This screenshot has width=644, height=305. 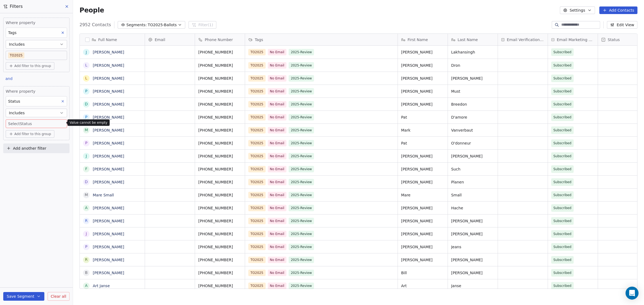 What do you see at coordinates (162, 25) in the screenshot?
I see `span: TO2025-Ballots` at bounding box center [162, 25].